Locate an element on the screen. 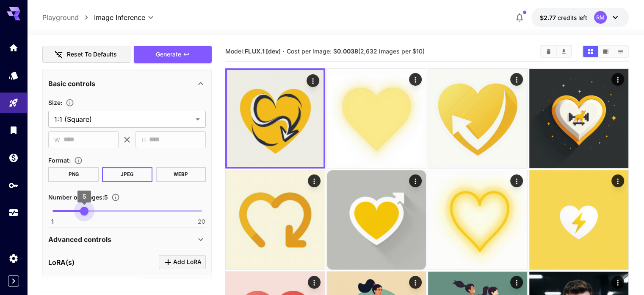  div: Usage is located at coordinates (13, 213).